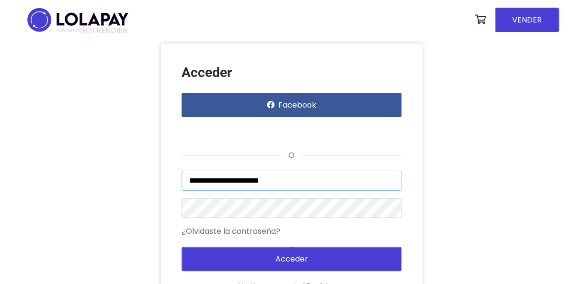 Image resolution: width=583 pixels, height=284 pixels. What do you see at coordinates (92, 31) in the screenshot?
I see `span: TRENDIER` at bounding box center [92, 31].